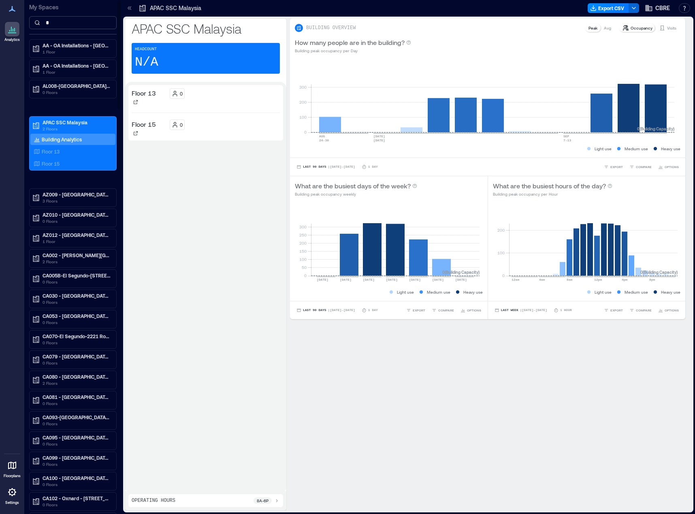 This screenshot has height=514, width=695. What do you see at coordinates (322, 136) in the screenshot?
I see `text: AUG` at bounding box center [322, 136].